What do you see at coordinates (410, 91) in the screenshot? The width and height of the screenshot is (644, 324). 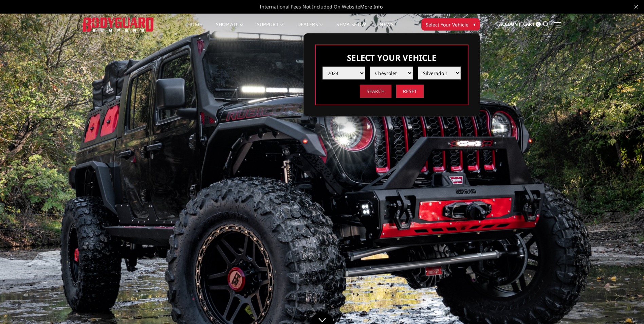 I see `input: Reset` at bounding box center [410, 91].